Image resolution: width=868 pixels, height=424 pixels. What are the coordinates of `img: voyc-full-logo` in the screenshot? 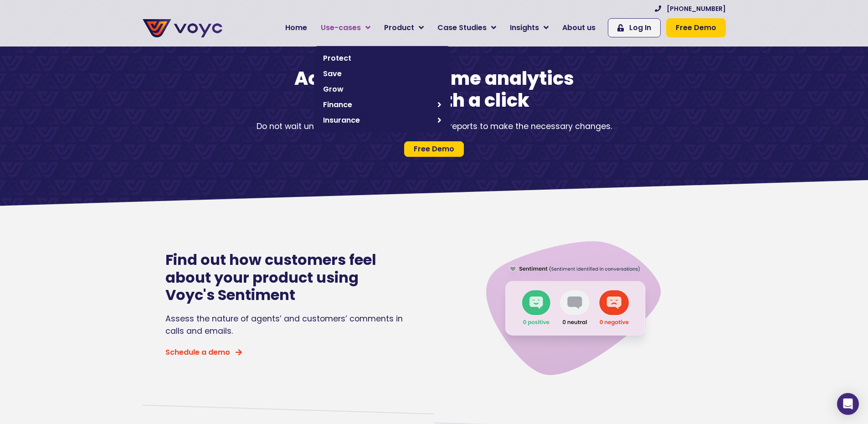 It's located at (182, 28).